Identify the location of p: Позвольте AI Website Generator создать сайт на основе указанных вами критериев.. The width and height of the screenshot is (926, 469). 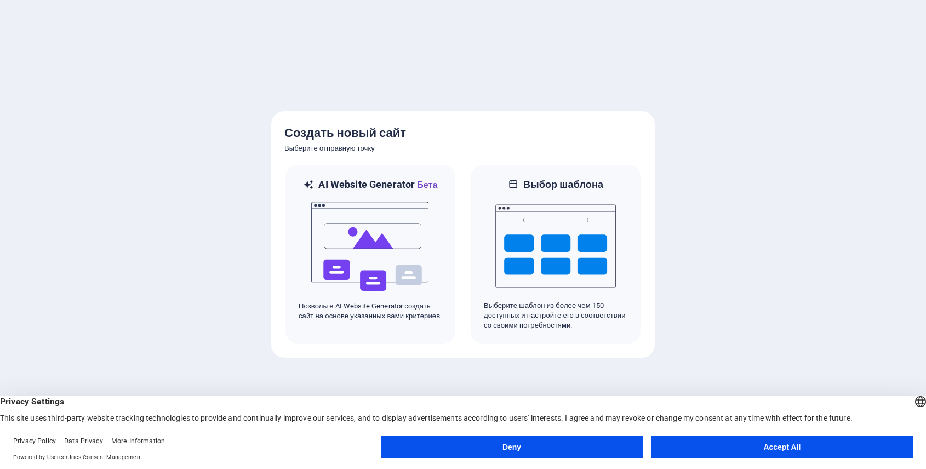
(370, 311).